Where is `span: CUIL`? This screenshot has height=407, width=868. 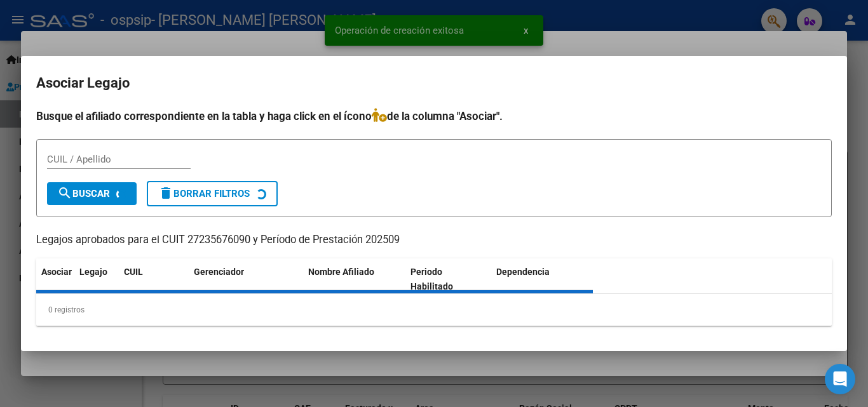
span: CUIL is located at coordinates (134, 272).